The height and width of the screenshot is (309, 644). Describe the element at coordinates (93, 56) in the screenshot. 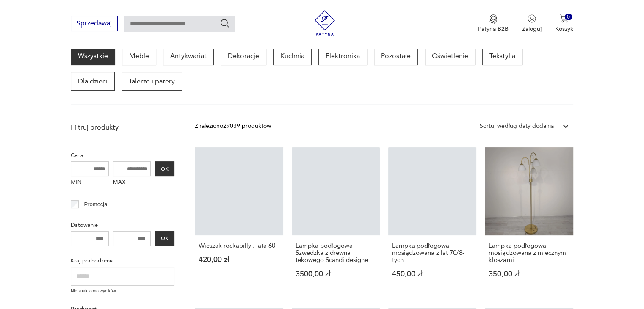

I see `a: Wszystkie` at that location.